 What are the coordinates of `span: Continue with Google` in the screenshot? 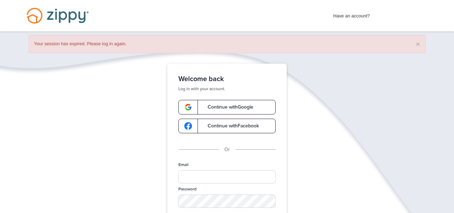 It's located at (227, 107).